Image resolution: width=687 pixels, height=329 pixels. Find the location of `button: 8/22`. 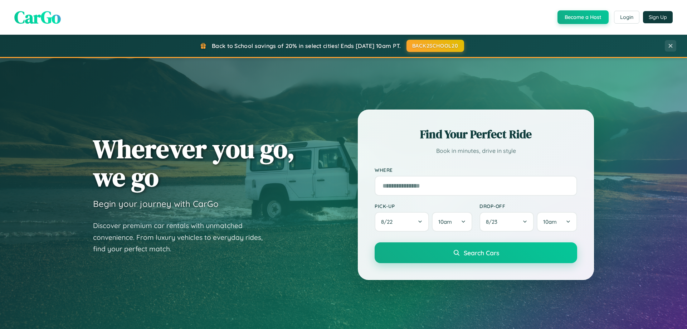

button: 8/22 is located at coordinates (402, 221).